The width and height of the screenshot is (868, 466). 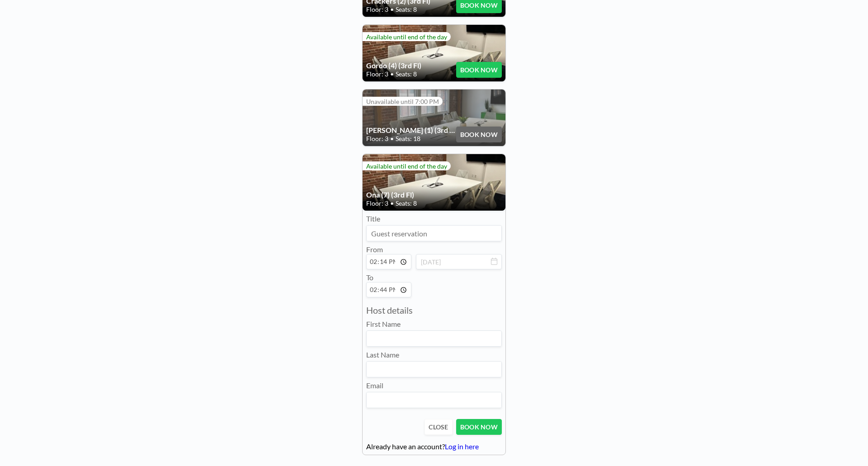 What do you see at coordinates (408, 139) in the screenshot?
I see `span: Seats: 18` at bounding box center [408, 139].